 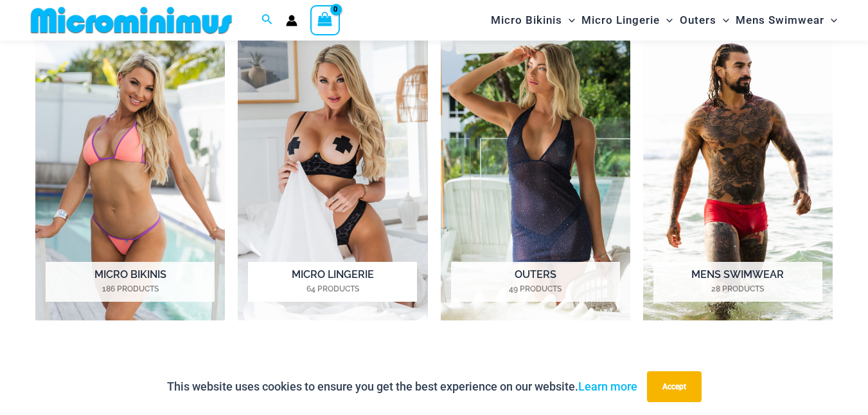 What do you see at coordinates (738, 289) in the screenshot?
I see `mark: 28 Products` at bounding box center [738, 289].